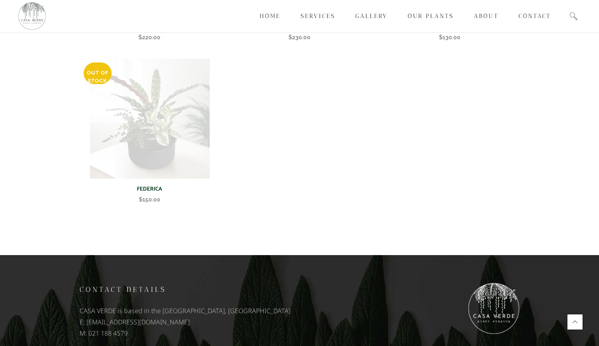 This screenshot has height=346, width=599. What do you see at coordinates (188, 333) in the screenshot?
I see `p: M: 021 188 4579` at bounding box center [188, 333].